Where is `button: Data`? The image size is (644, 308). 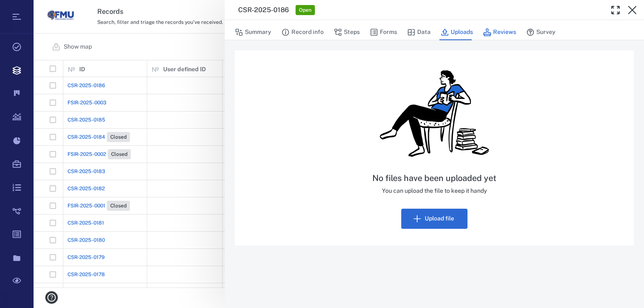
button: Data is located at coordinates (419, 32).